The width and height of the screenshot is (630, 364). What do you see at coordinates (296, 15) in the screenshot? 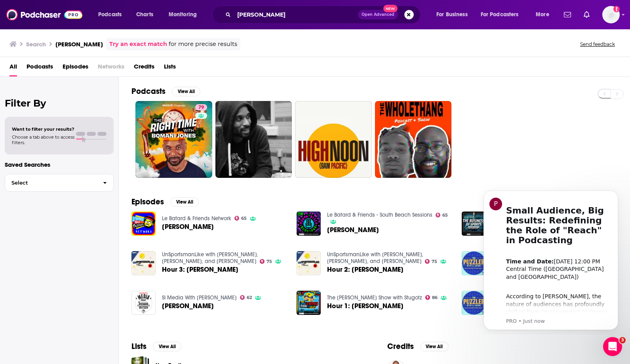
I see `input: Search podcasts, credits, & more...` at bounding box center [296, 15].